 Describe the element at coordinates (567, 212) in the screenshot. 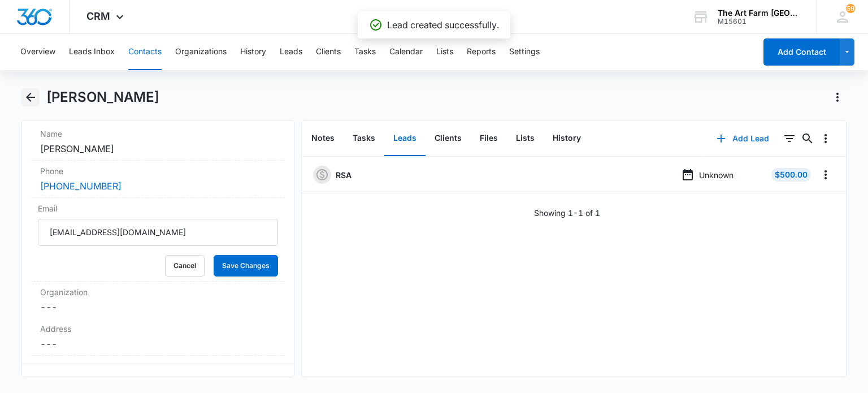

I see `p: Showing 1-1 of 1` at that location.